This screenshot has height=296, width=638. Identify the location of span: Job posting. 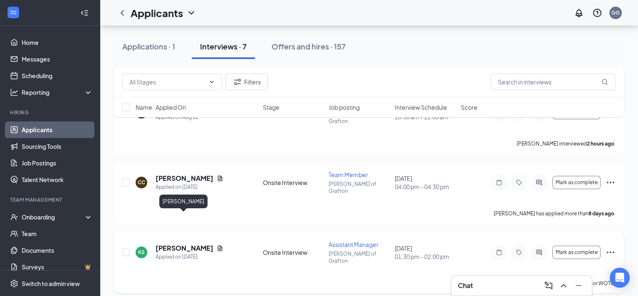
(344, 107).